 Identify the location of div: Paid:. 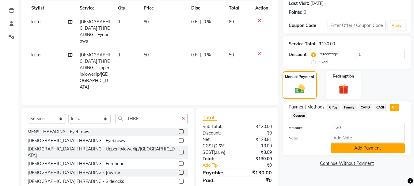
(217, 180).